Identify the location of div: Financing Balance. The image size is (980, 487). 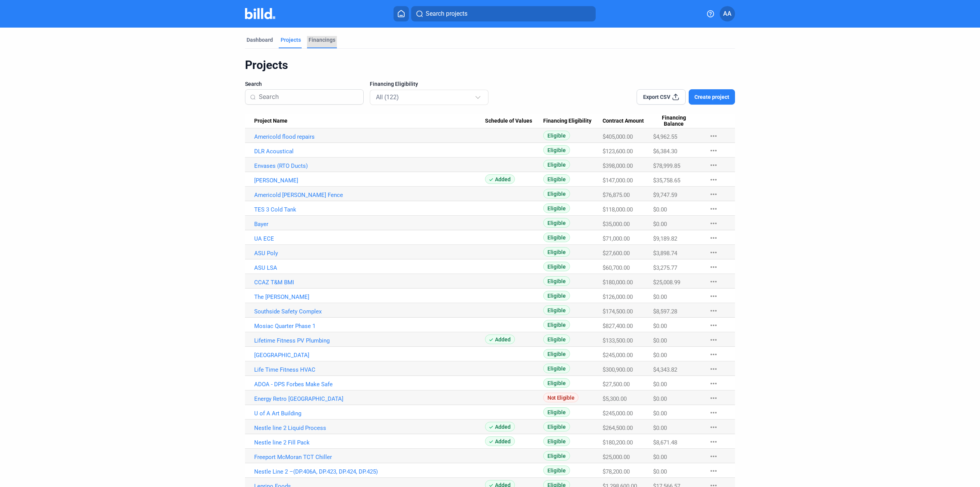
(677, 121).